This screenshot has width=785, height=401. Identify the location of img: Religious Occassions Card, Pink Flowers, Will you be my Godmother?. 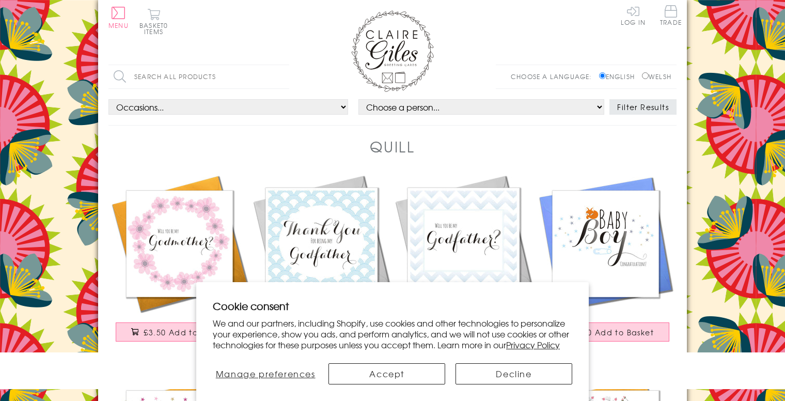
(179, 243).